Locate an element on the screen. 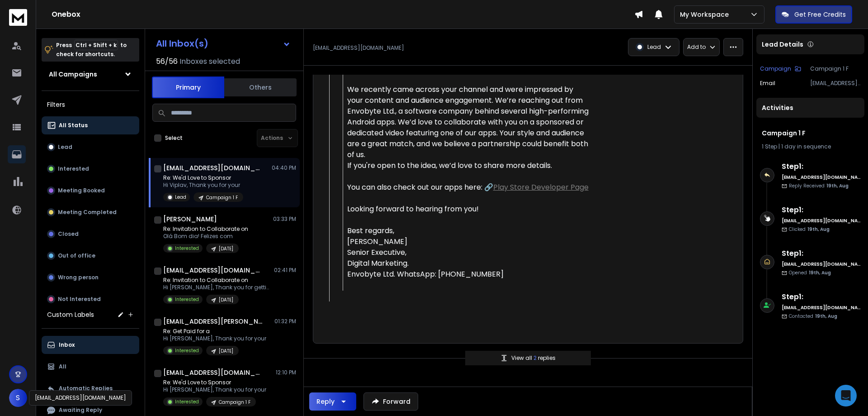  button: Forward is located at coordinates (391, 401).